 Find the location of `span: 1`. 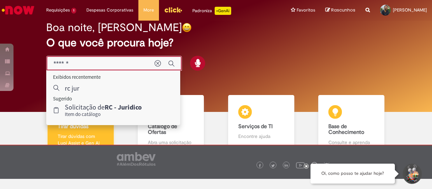

span: 1 is located at coordinates (74, 10).